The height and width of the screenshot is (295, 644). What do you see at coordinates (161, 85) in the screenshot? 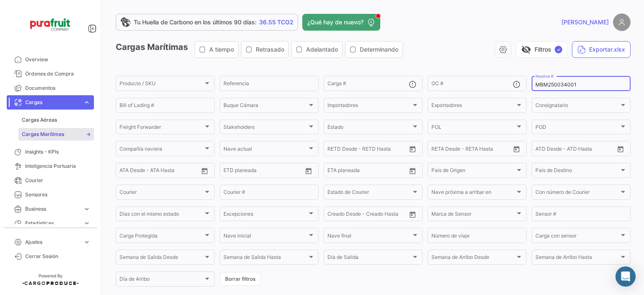
I see `span: Producto / SKU` at bounding box center [161, 85].